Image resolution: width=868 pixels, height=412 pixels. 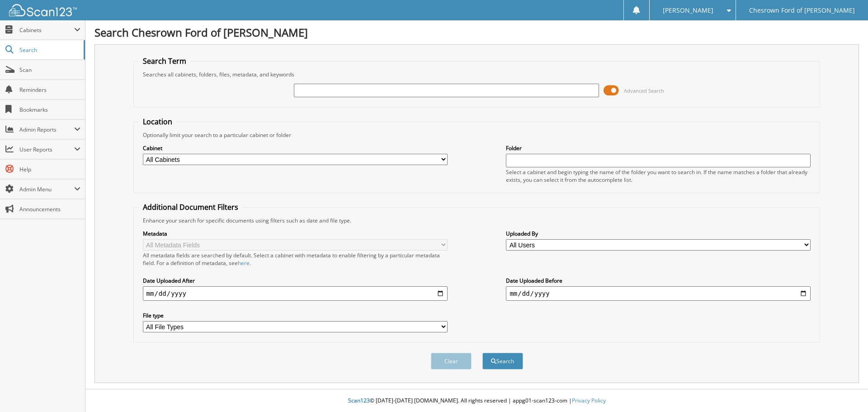 I want to click on div: Searches all cabinets, folders, files, metadata, and keywords, so click(x=477, y=74).